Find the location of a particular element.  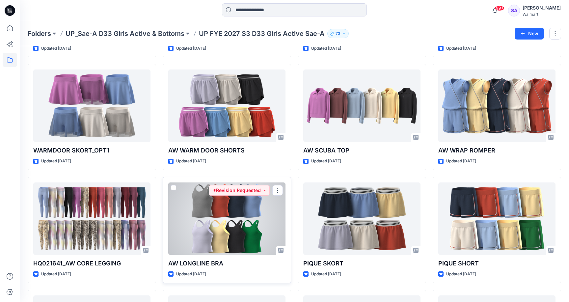

a: AW LONGLINE BRA is located at coordinates (227, 219).